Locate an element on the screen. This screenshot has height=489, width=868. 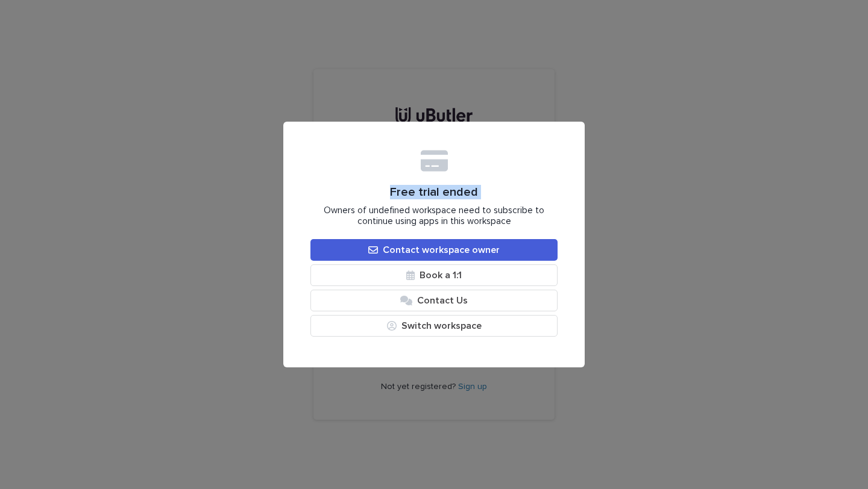
span: Owners of undefined workspace need to subscribe to continue using apps in this workspace is located at coordinates (434, 216).